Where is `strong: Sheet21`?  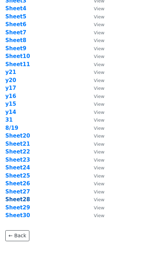 strong: Sheet21 is located at coordinates (18, 144).